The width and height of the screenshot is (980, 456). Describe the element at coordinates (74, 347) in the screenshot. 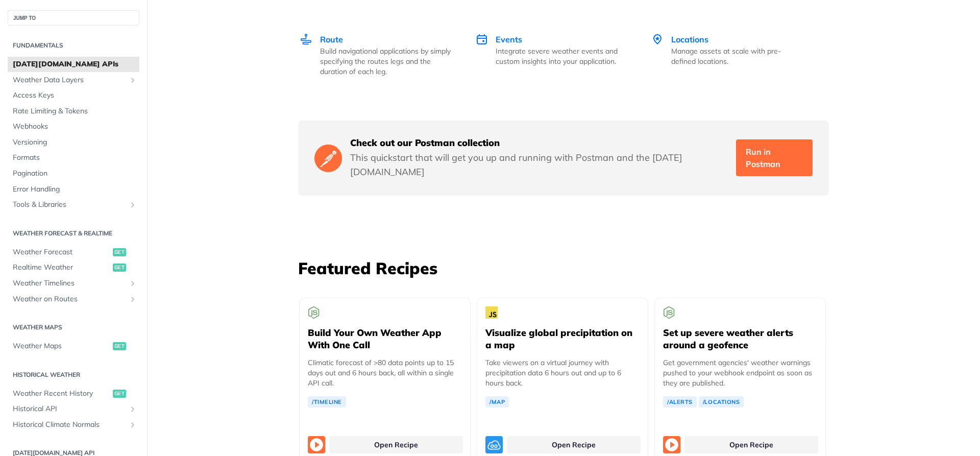

I see `a: Weather Mapsget` at that location.